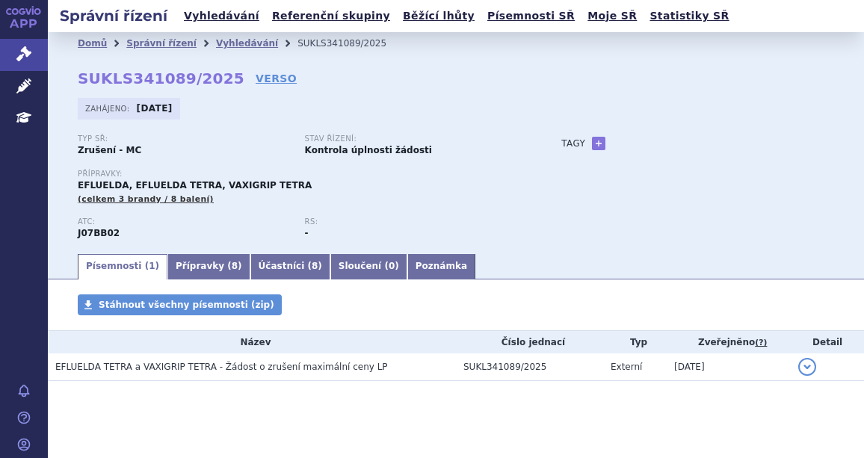 Image resolution: width=864 pixels, height=458 pixels. Describe the element at coordinates (92, 43) in the screenshot. I see `a: Domů` at that location.